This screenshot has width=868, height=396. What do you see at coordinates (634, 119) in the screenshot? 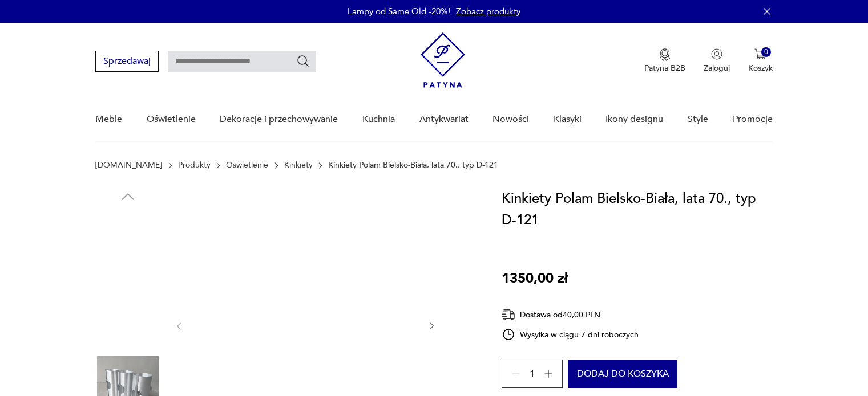
I see `a: Ikony designu` at bounding box center [634, 119].